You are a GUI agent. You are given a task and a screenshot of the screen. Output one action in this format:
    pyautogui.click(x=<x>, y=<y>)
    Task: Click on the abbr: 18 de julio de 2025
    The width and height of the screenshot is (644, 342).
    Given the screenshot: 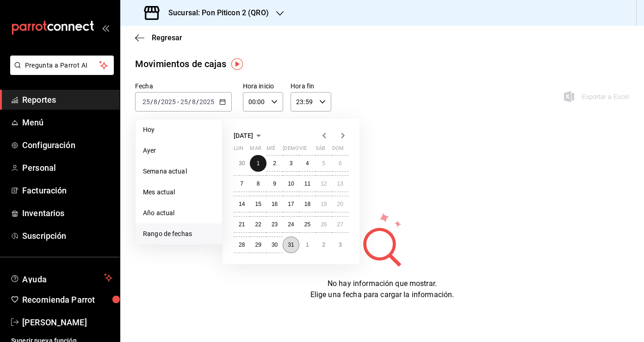 What is the action you would take?
    pyautogui.click(x=307, y=204)
    